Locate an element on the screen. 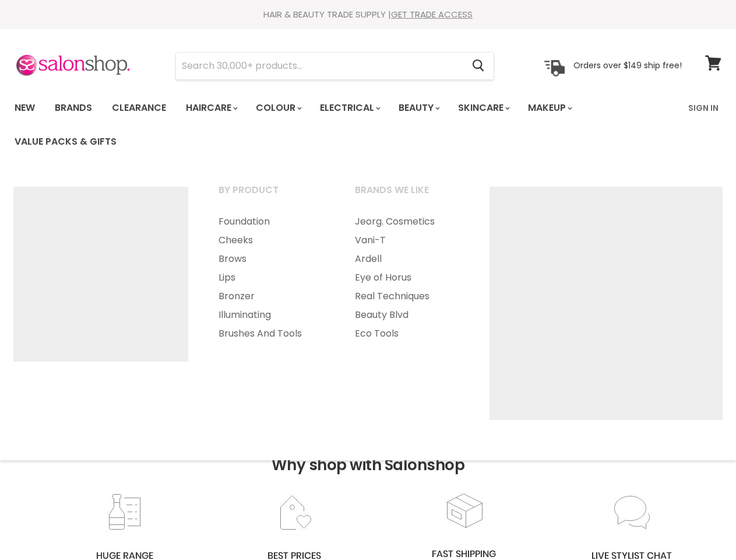  a: Makeup is located at coordinates (549, 107).